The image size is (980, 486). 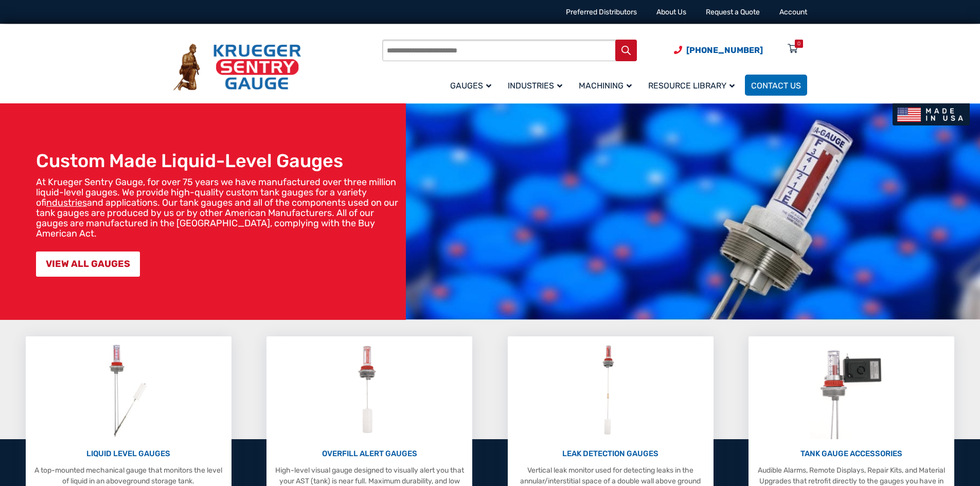 I want to click on div: 0, so click(x=799, y=44).